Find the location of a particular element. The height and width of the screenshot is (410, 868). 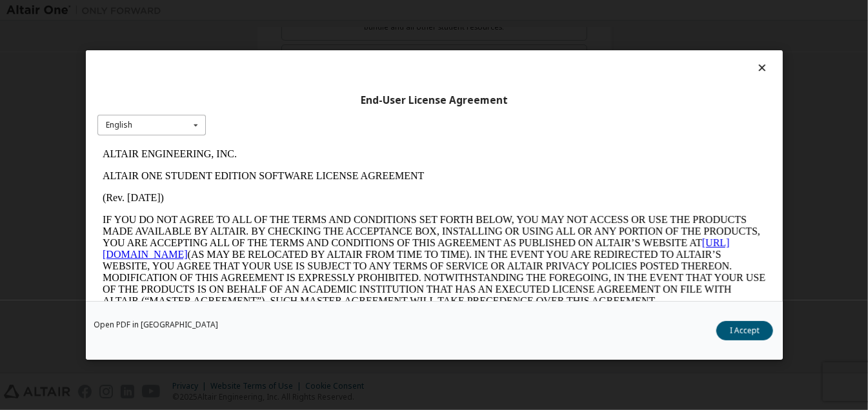

p: ALTAIR ONE STUDENT EDITION SOFTWARE LICENSE AGREEMENT is located at coordinates (337, 33).